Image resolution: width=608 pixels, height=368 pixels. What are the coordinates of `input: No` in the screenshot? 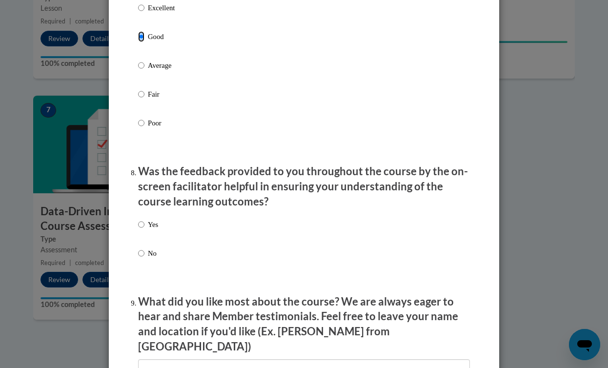 It's located at (141, 253).